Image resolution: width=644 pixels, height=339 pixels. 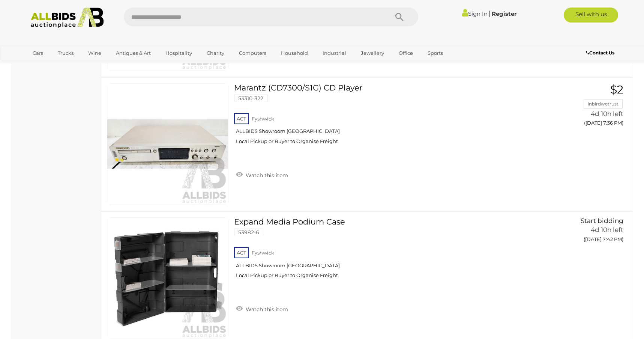 I want to click on a: Sports, so click(x=435, y=53).